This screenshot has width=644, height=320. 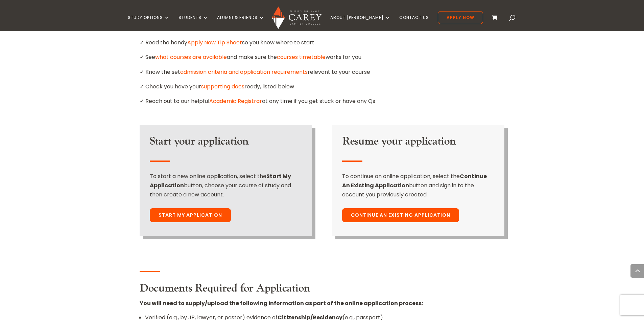 I want to click on img: Carey Baptist College, so click(x=297, y=18).